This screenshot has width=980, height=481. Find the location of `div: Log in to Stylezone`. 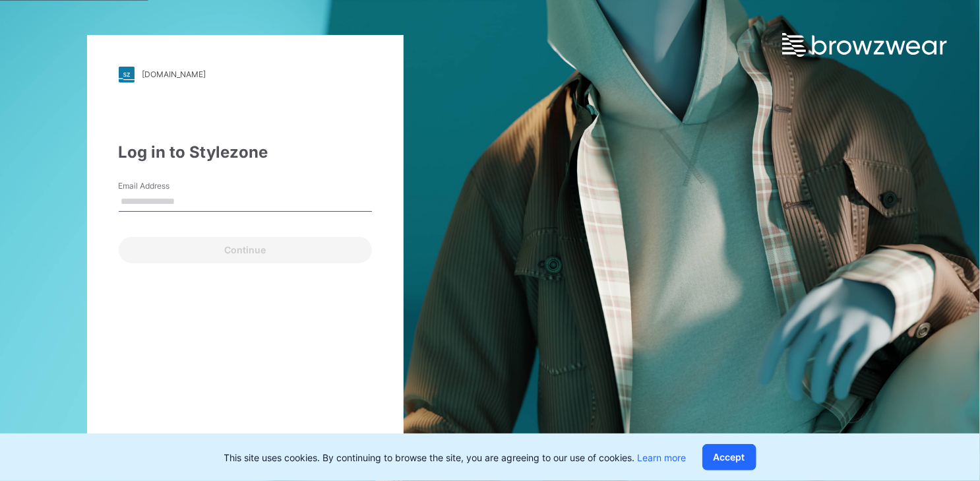

div: Log in to Stylezone is located at coordinates (245, 152).